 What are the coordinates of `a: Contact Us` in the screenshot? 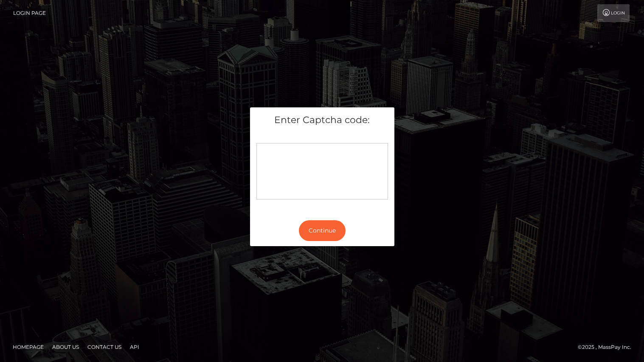 It's located at (105, 347).